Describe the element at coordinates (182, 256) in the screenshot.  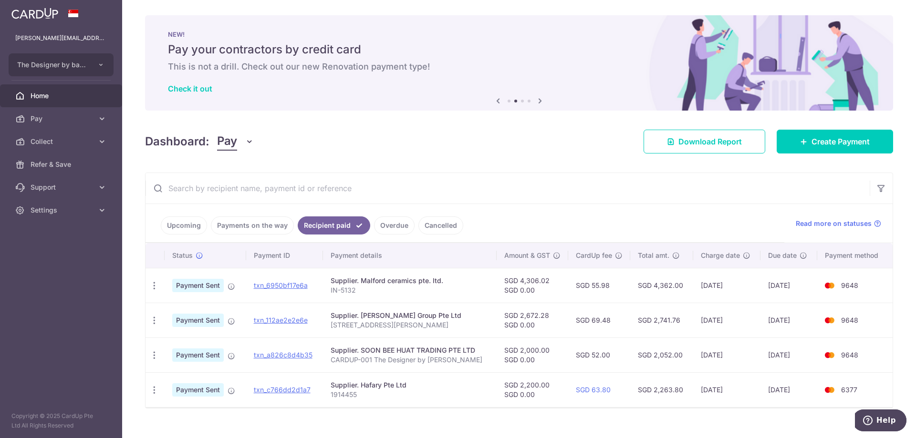
I see `span: Status` at that location.